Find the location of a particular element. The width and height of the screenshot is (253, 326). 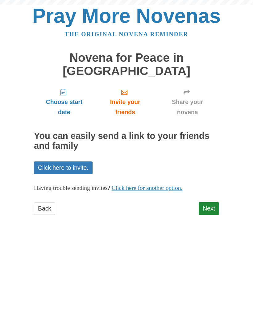

a: Choose start date is located at coordinates (64, 102).